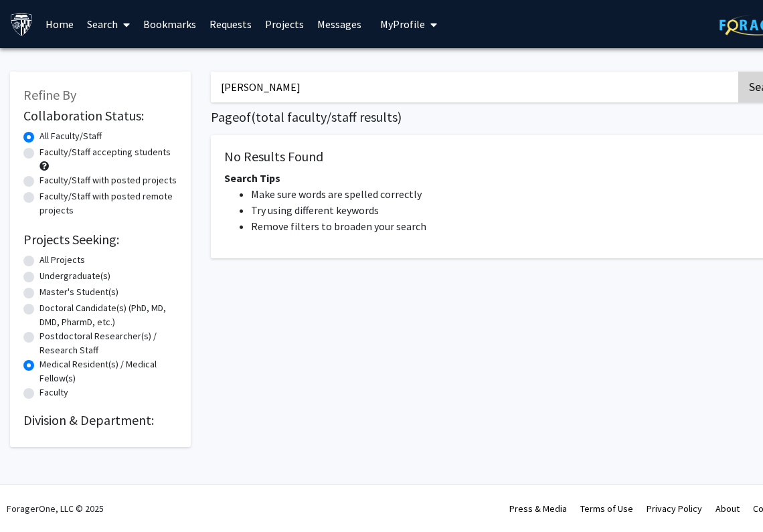  Describe the element at coordinates (473, 87) in the screenshot. I see `input: Search Keywords` at that location.